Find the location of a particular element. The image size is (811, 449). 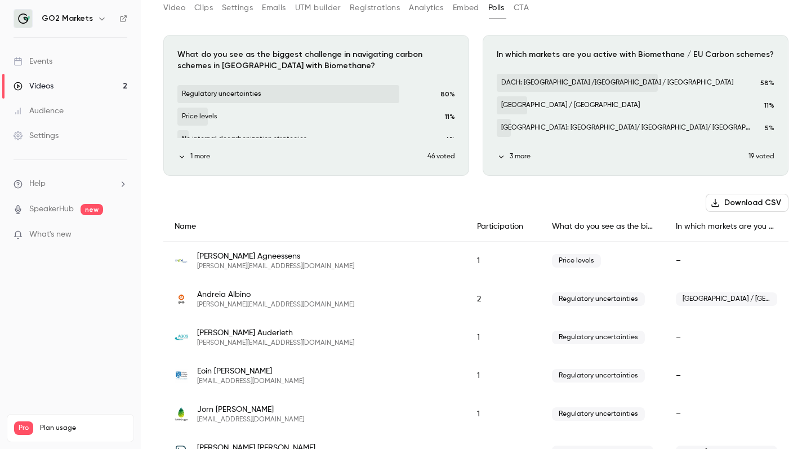

div: In which markets are you active with Biomethane / EU Carbon schemes? is located at coordinates (726, 226).